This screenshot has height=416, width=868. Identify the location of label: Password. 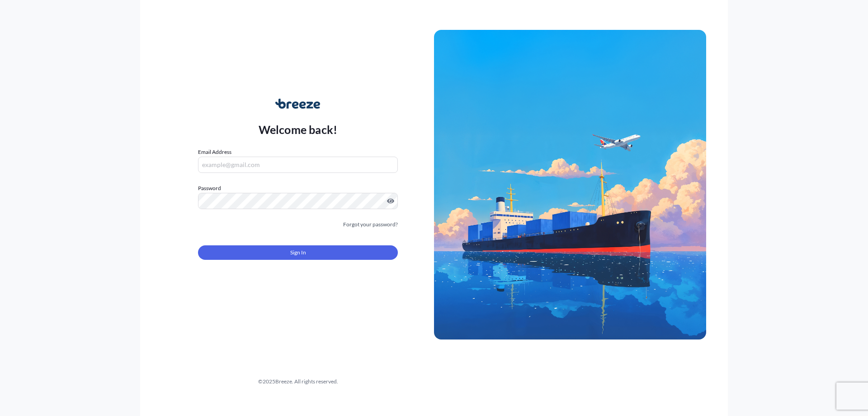
(298, 188).